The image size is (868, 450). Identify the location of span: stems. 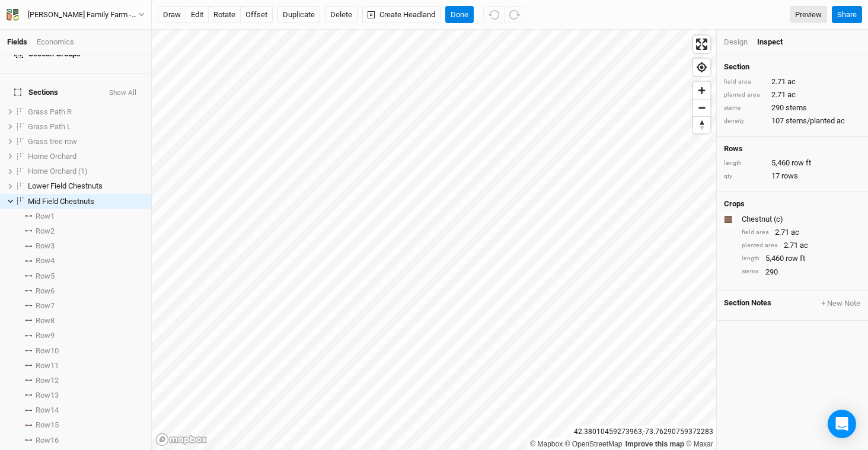
(796, 108).